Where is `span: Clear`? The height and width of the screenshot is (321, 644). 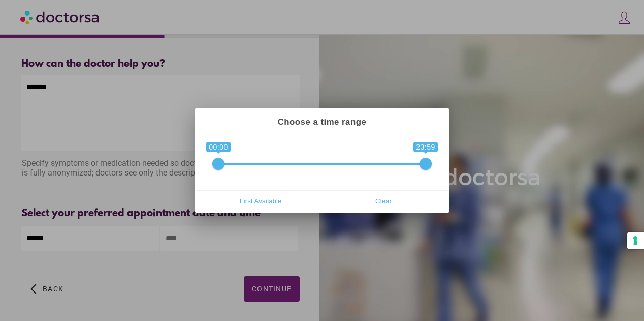
span: Clear is located at coordinates (383, 201).